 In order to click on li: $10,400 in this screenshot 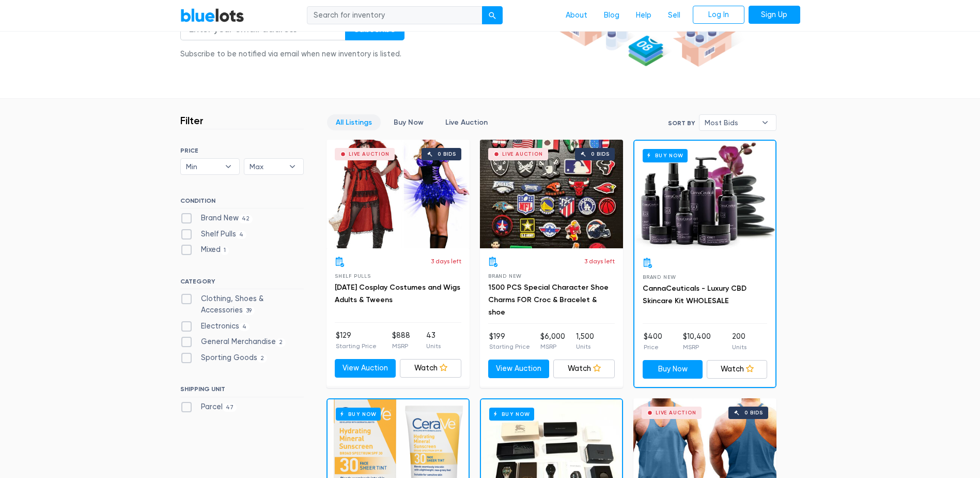, I will do `click(697, 341)`.